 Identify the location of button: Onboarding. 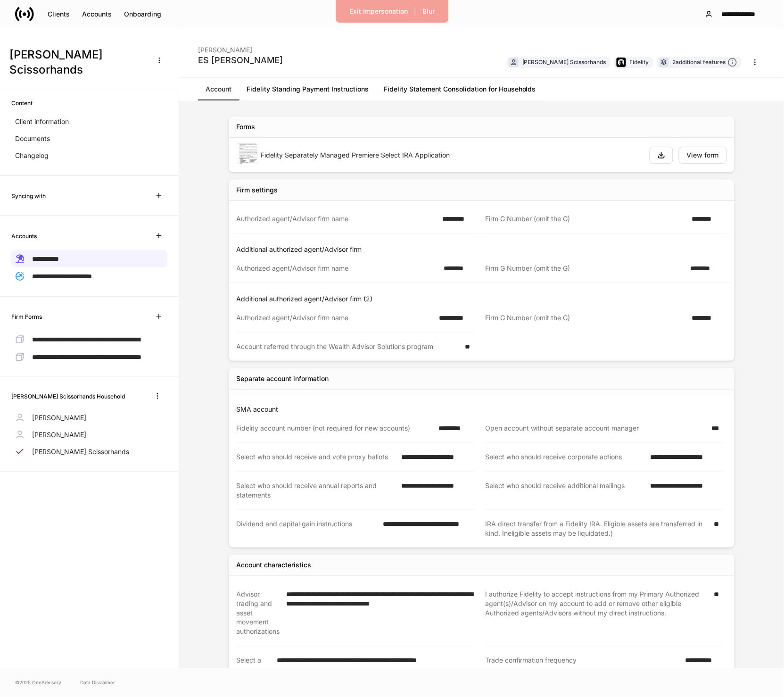
(142, 14).